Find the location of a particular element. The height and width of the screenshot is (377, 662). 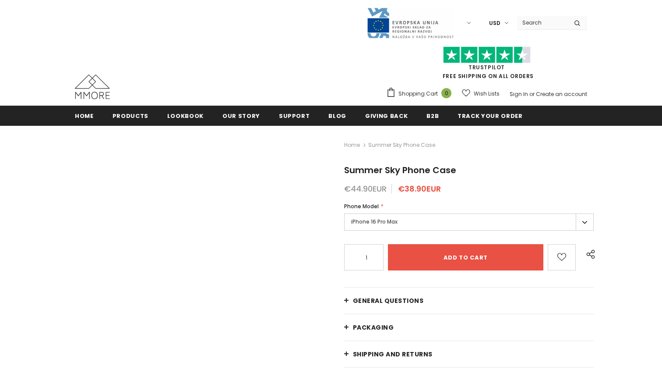

span: Lookbook is located at coordinates (185, 116).